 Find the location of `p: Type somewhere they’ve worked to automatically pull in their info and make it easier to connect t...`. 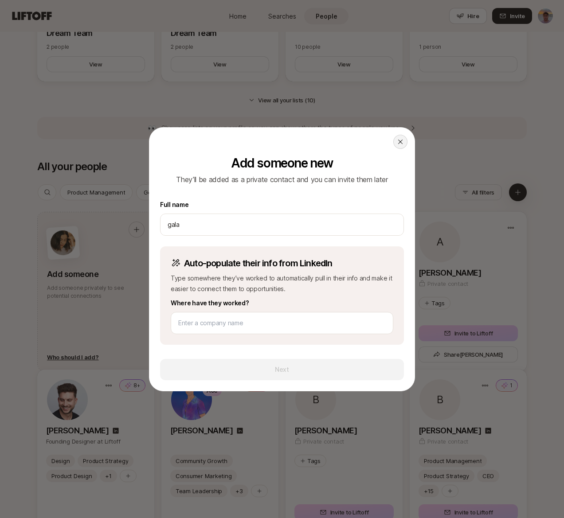

p: Type somewhere they’ve worked to automatically pull in their info and make it easier to connect t... is located at coordinates (282, 284).